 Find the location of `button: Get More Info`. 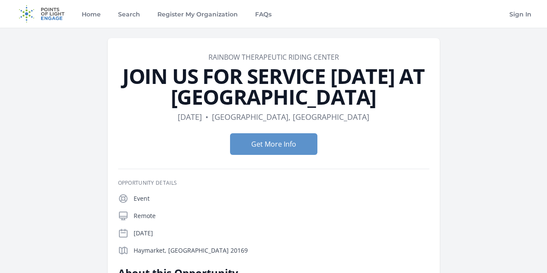

button: Get More Info is located at coordinates (274, 144).